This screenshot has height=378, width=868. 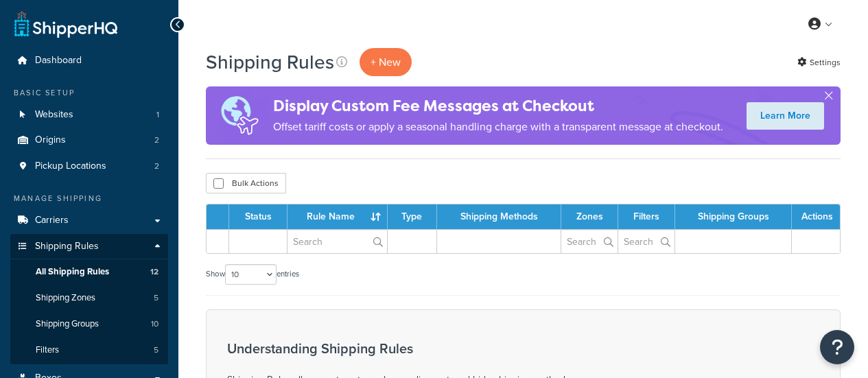 What do you see at coordinates (838, 347) in the screenshot?
I see `button: Open Resource Center` at bounding box center [838, 347].